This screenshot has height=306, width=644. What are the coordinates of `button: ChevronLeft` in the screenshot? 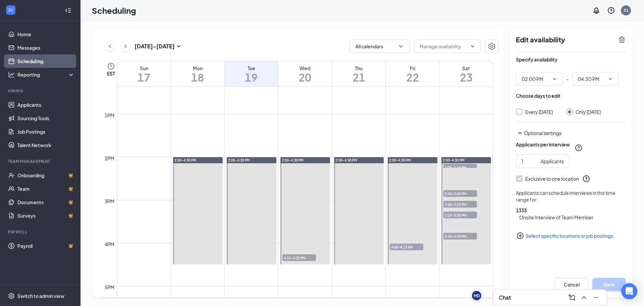 It's located at (110, 46).